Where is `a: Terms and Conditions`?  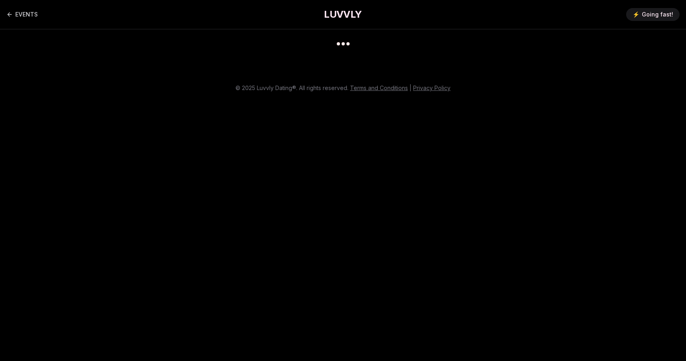
a: Terms and Conditions is located at coordinates (379, 88).